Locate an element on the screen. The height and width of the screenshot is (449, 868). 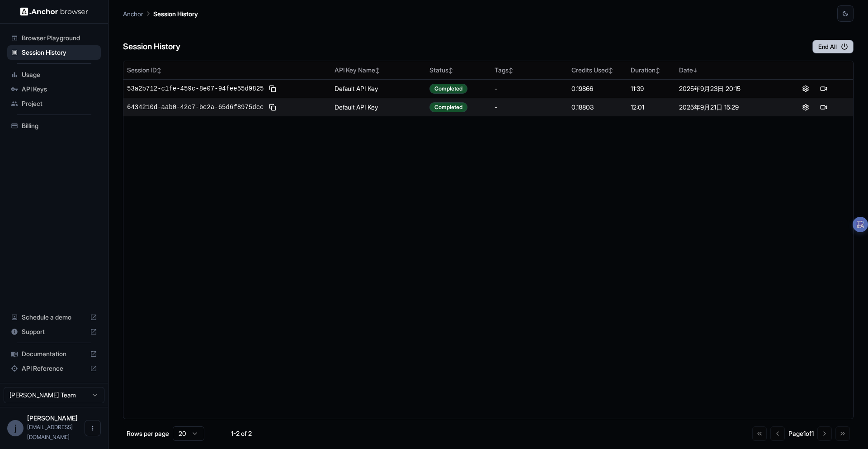
span: 6434210d-aab0-42e7-bc2a-65d6f8975dcc is located at coordinates (195, 107).